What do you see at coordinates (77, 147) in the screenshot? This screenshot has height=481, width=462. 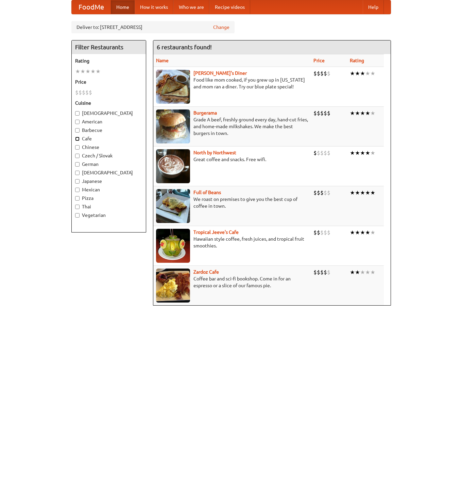 I see `input: Chinese` at bounding box center [77, 147].